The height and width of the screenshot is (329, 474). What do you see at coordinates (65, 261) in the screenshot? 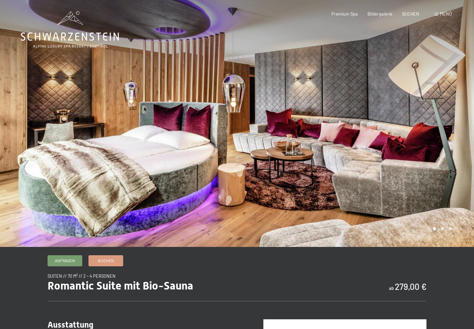
I see `span: Anfragen` at bounding box center [65, 261].